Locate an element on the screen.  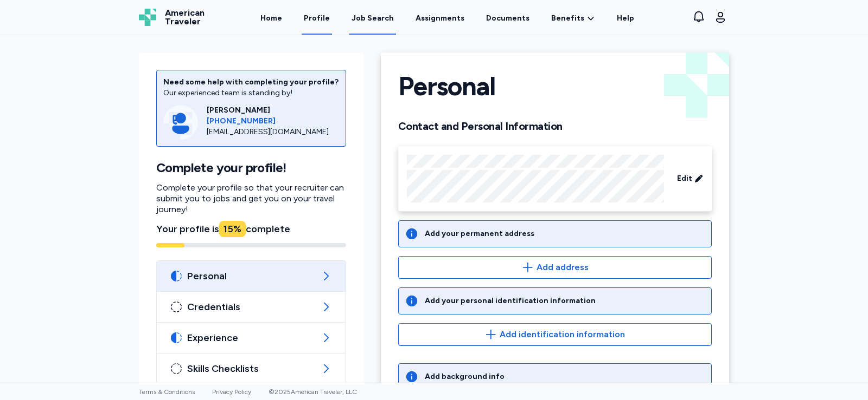
button: Add identification information is located at coordinates (555, 335).